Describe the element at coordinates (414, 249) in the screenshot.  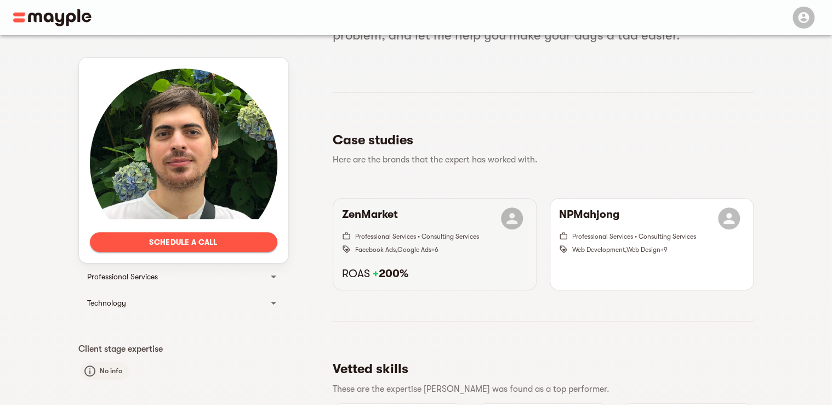
I see `span: Google Ads` at that location.